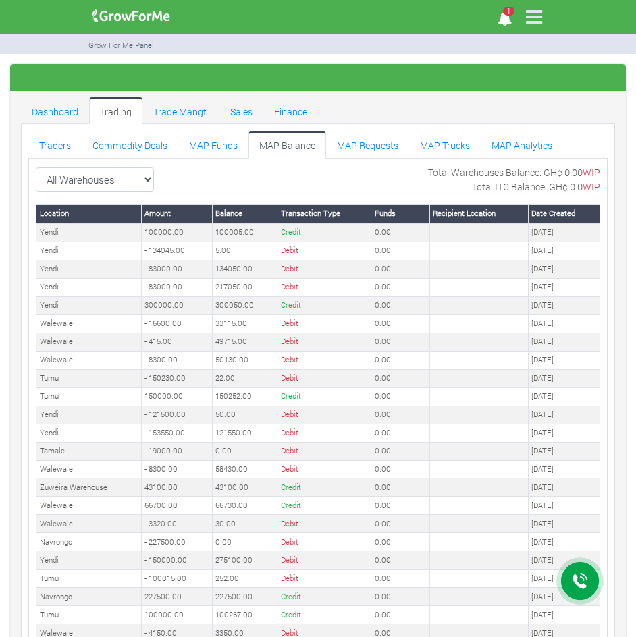  I want to click on td: 49715.00, so click(244, 342).